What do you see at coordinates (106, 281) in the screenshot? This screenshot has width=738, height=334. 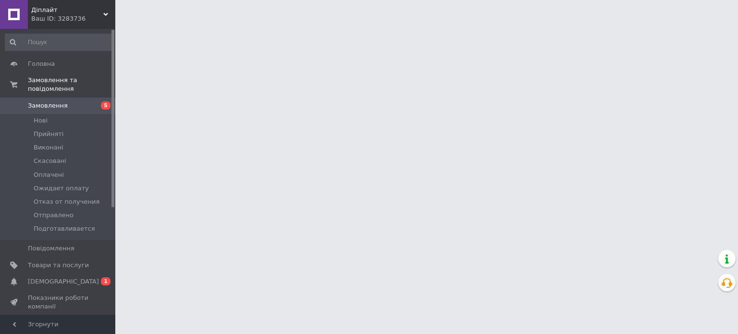 I see `span: 1` at bounding box center [106, 281].